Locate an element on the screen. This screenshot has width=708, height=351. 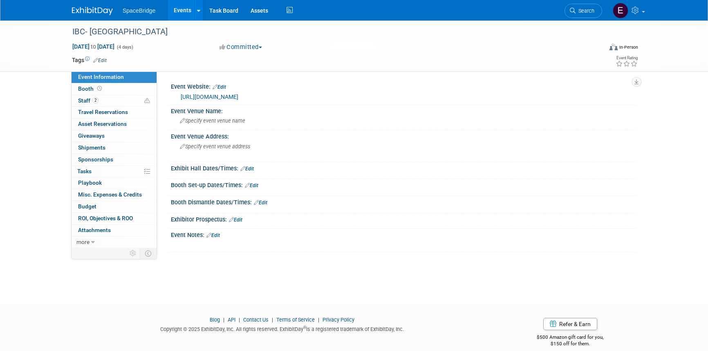
div: Exhibit Hall Dates/Times: is located at coordinates (403, 167).